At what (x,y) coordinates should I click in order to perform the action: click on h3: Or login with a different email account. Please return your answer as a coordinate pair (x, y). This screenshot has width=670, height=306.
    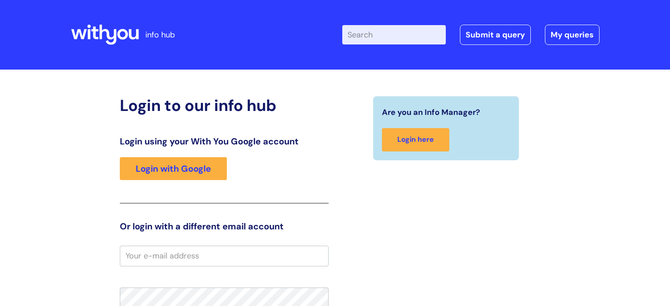
    Looking at the image, I should click on (224, 226).